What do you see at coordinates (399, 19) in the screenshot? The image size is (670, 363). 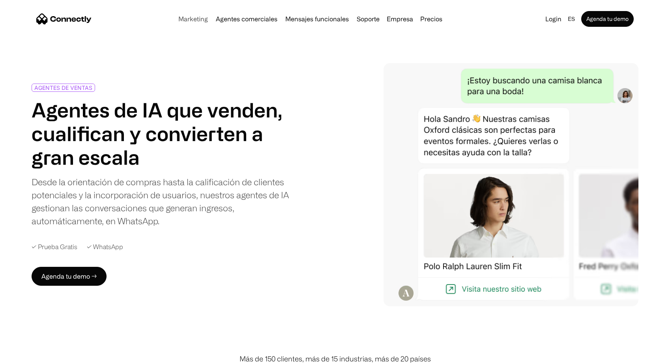 I see `div: Empresa` at bounding box center [399, 19].